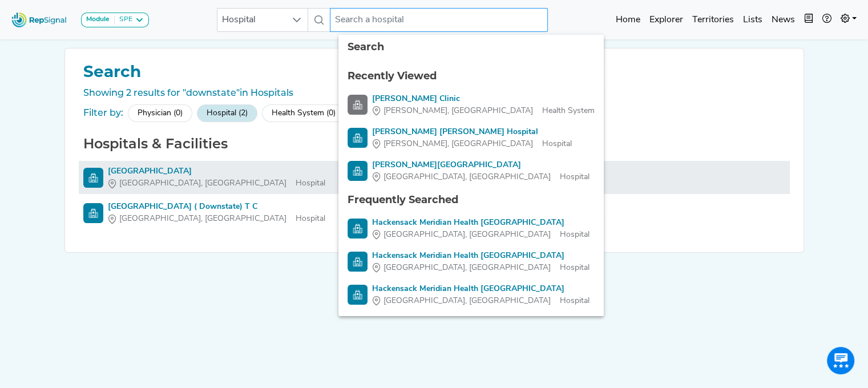 This screenshot has width=868, height=388. What do you see at coordinates (783, 20) in the screenshot?
I see `a: News` at bounding box center [783, 20].